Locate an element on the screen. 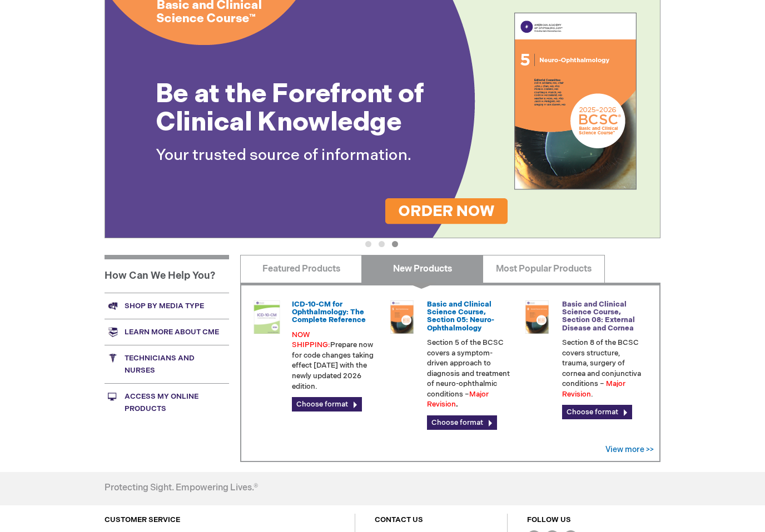  a: Most Popular Products is located at coordinates (543, 269).